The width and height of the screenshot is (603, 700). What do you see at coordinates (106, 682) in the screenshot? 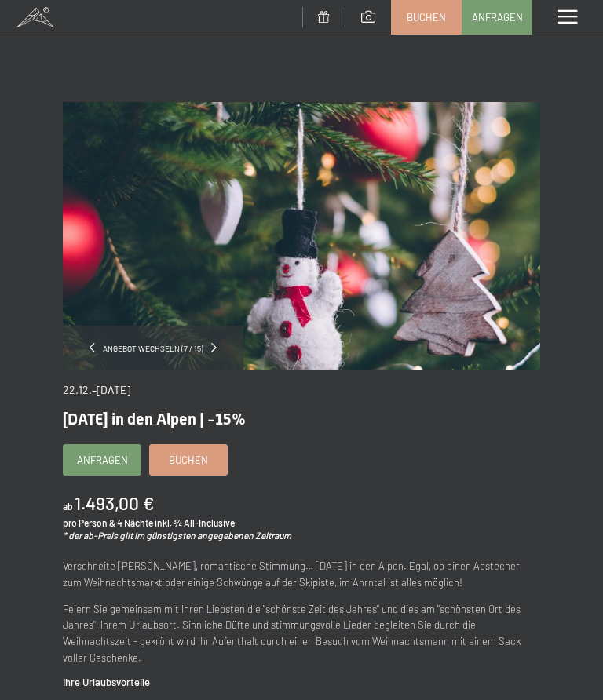
I see `strong: Ihre Urlaubsvorteile` at bounding box center [106, 682].